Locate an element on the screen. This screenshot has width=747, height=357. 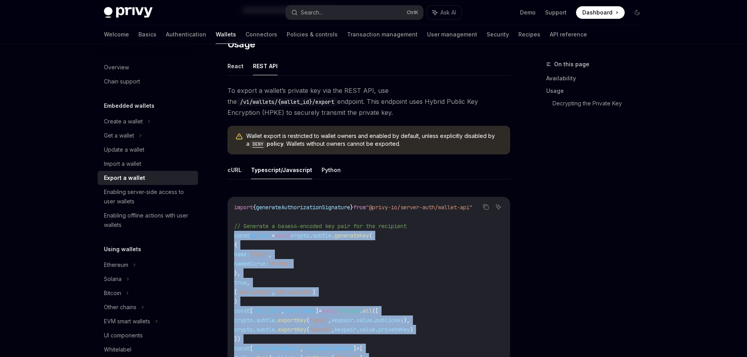
div: Whitelabel is located at coordinates (118, 350).